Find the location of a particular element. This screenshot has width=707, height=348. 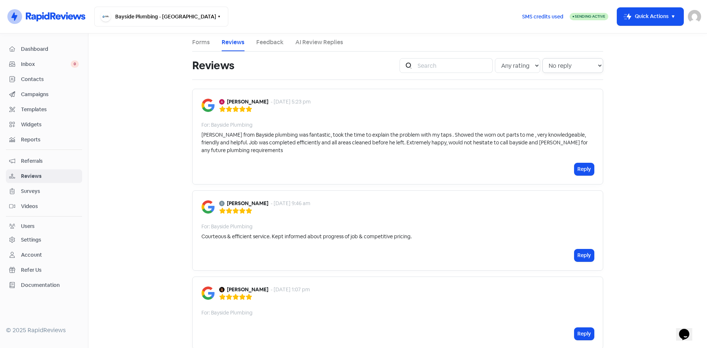

a: SMS credits used is located at coordinates (543, 16).